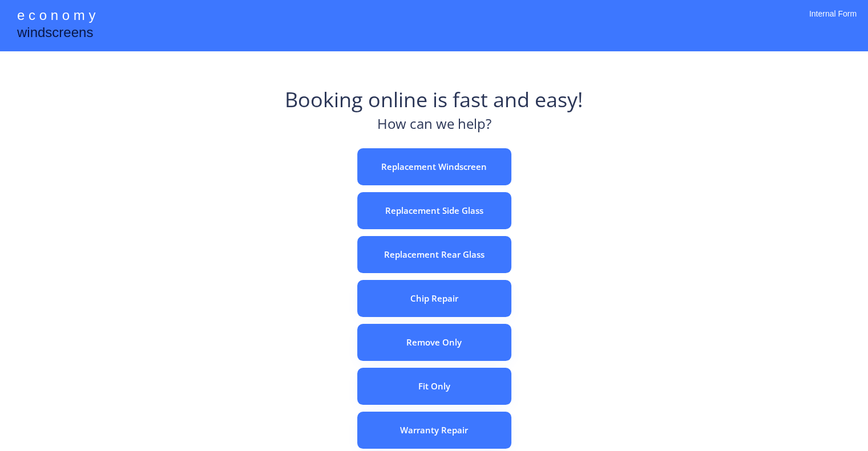  What do you see at coordinates (434, 387) in the screenshot?
I see `button: Fit Only` at bounding box center [434, 387].